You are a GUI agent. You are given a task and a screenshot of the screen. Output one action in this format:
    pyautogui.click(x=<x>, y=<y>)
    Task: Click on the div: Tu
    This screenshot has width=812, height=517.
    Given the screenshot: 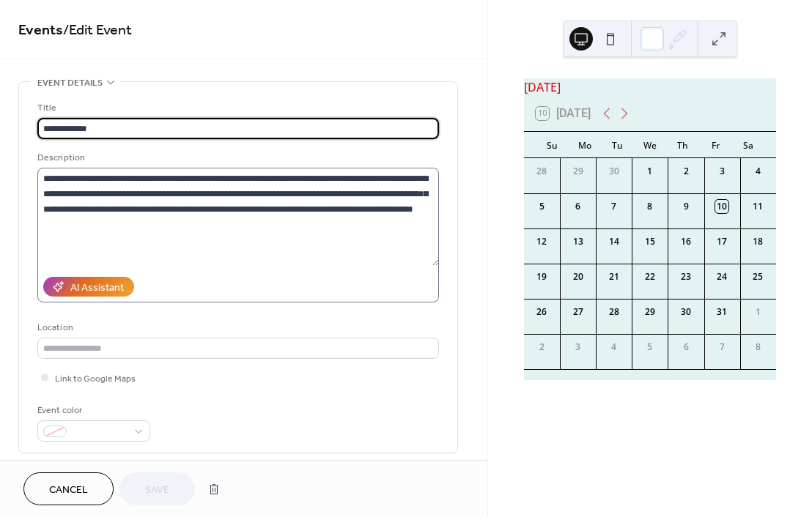 What is the action you would take?
    pyautogui.click(x=617, y=145)
    